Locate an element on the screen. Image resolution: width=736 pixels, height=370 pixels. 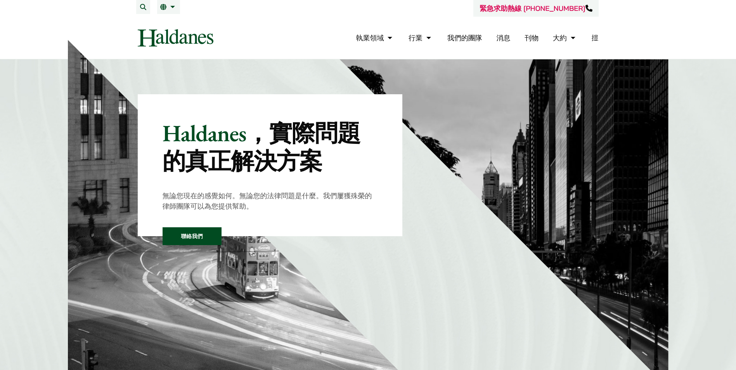
a: 大約 is located at coordinates (565, 38).